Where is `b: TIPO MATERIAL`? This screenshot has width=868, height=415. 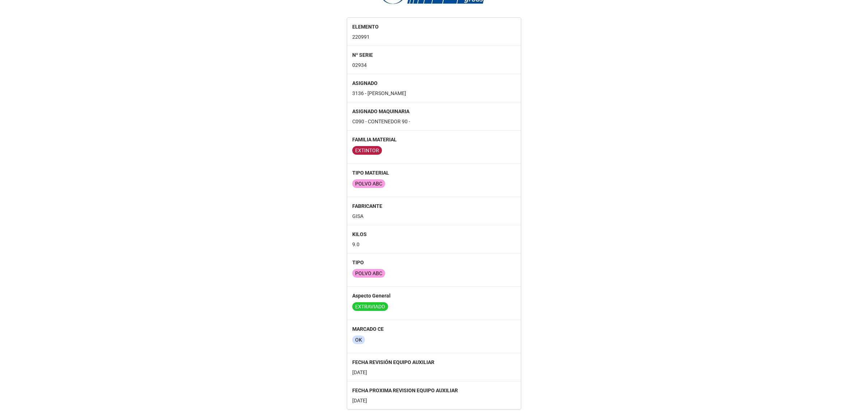 b: TIPO MATERIAL is located at coordinates (371, 173).